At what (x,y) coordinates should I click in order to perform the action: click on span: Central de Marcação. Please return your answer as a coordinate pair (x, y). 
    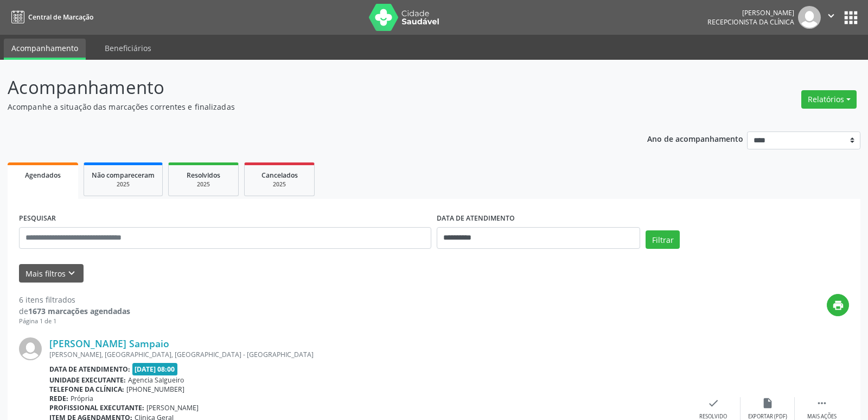
    Looking at the image, I should click on (61, 17).